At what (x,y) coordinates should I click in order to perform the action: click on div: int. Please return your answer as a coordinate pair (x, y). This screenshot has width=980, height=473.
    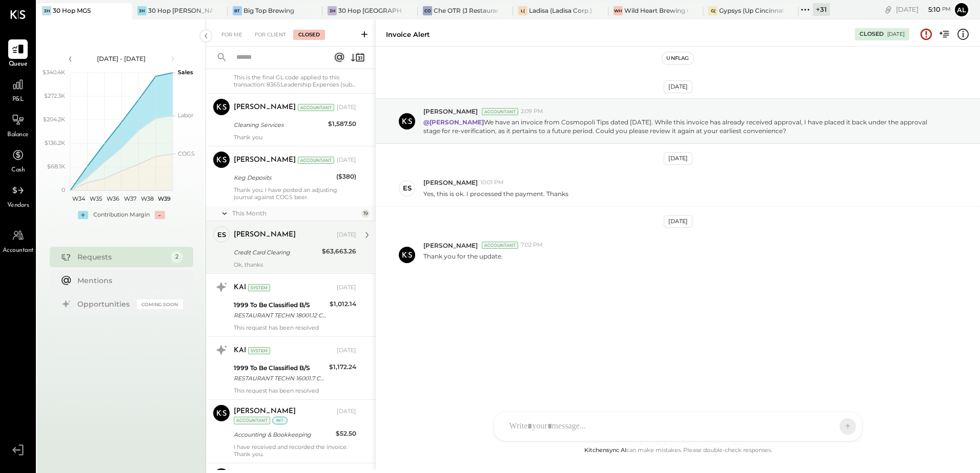
    Looking at the image, I should click on (280, 421).